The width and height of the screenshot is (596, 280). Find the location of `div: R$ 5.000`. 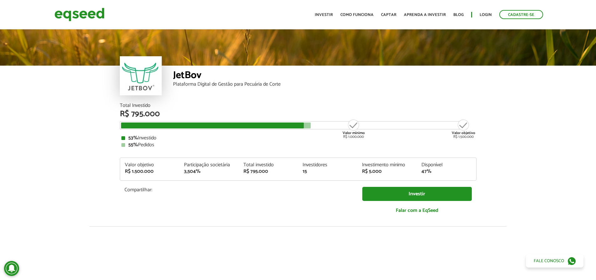

div: R$ 5.000 is located at coordinates (387, 172).